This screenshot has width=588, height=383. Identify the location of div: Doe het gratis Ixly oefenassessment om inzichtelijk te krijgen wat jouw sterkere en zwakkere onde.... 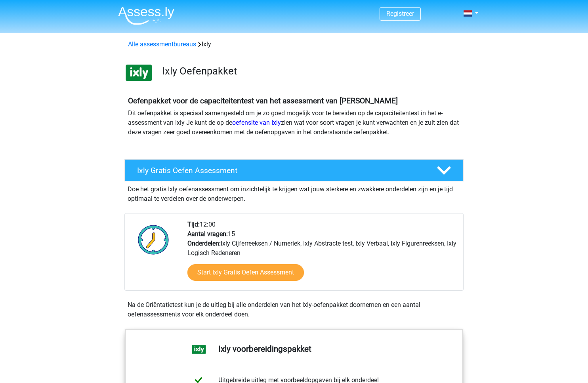
(294, 192).